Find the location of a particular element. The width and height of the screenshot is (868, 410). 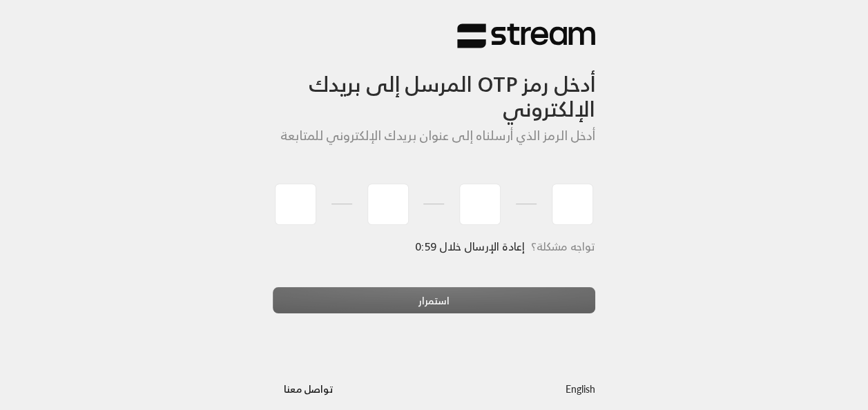

span: تواجه مشكلة؟ is located at coordinates (563, 246).